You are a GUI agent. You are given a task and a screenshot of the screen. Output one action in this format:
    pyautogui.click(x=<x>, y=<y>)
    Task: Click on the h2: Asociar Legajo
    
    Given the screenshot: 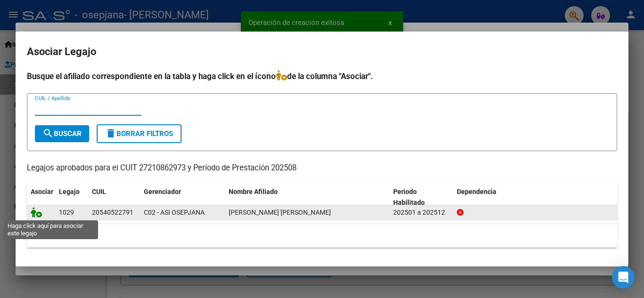 What is the action you would take?
    pyautogui.click(x=322, y=52)
    